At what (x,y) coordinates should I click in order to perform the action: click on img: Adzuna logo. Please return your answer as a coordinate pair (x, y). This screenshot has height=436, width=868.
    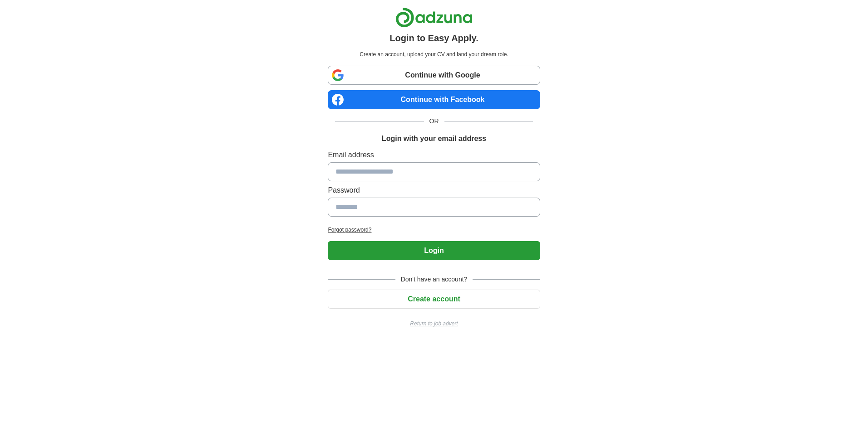
    Looking at the image, I should click on (434, 17).